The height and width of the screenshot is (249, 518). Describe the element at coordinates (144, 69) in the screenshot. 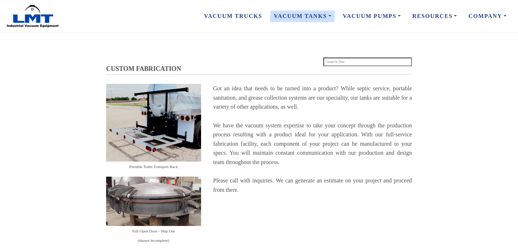

I see `span: CUSTOM FABRICATION` at that location.